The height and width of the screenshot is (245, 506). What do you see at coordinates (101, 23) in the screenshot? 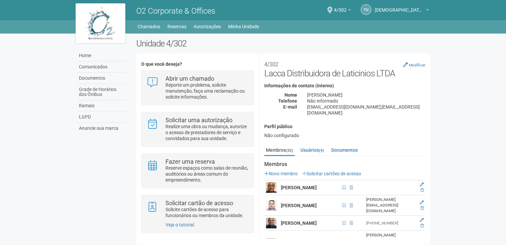
I see `img: logo.jpg` at bounding box center [101, 23].